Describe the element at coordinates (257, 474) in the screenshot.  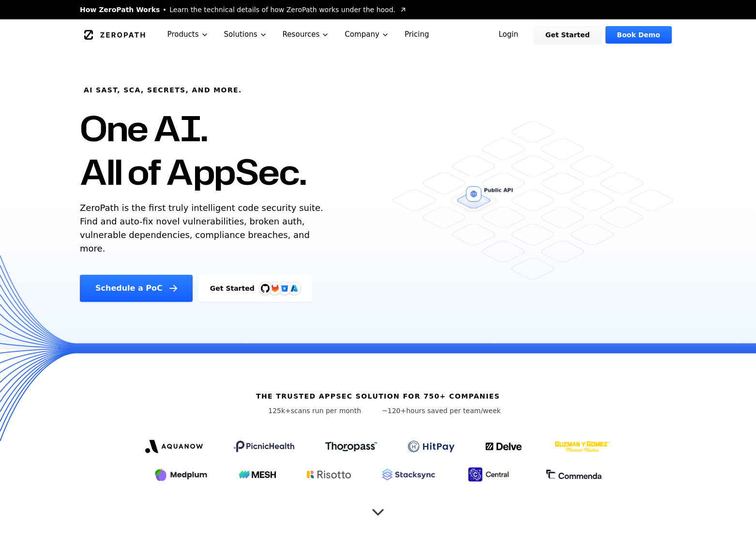
I see `img: Mesh` at that location.